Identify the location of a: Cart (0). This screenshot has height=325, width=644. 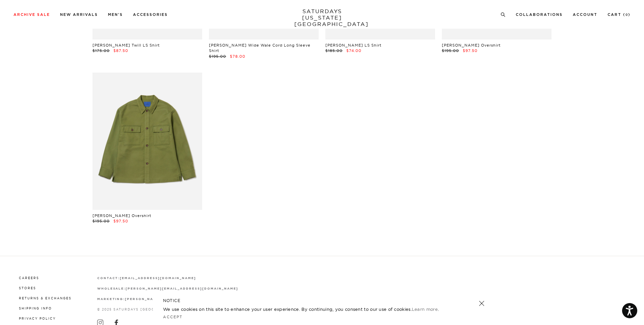
(619, 14).